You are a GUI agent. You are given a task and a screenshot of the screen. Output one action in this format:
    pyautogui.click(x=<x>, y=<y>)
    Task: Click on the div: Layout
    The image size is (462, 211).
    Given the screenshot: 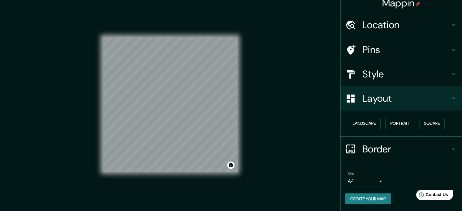 What is the action you would take?
    pyautogui.click(x=401, y=98)
    